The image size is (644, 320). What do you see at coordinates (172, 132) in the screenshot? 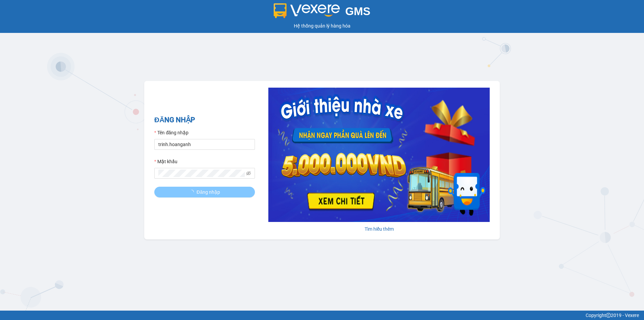
I see `label: Tên đăng nhập` at bounding box center [172, 132].